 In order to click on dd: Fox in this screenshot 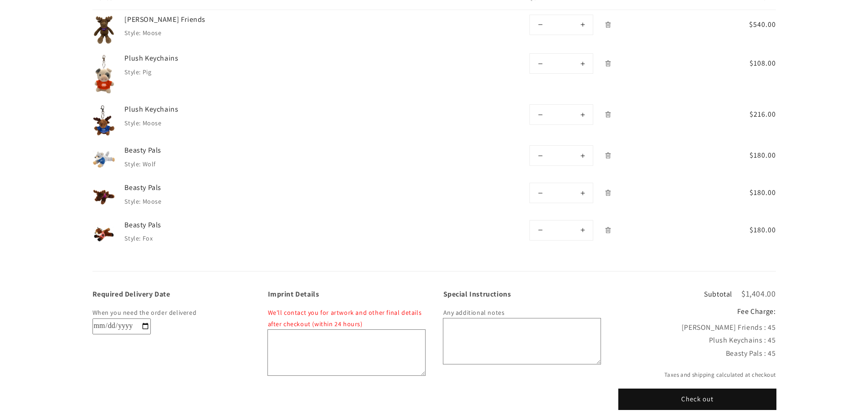, I will do `click(148, 238)`.